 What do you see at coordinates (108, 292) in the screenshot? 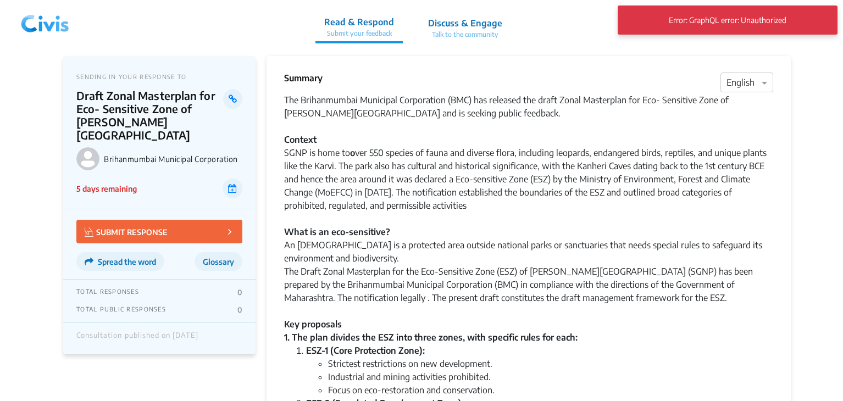
I see `p: TOTAL RESPONSES` at bounding box center [108, 292].